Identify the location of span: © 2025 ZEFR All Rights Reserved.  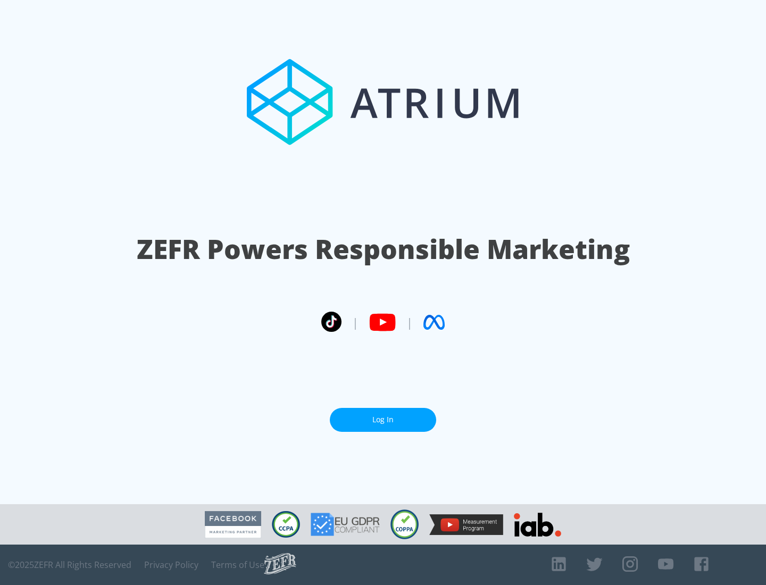
(70, 565).